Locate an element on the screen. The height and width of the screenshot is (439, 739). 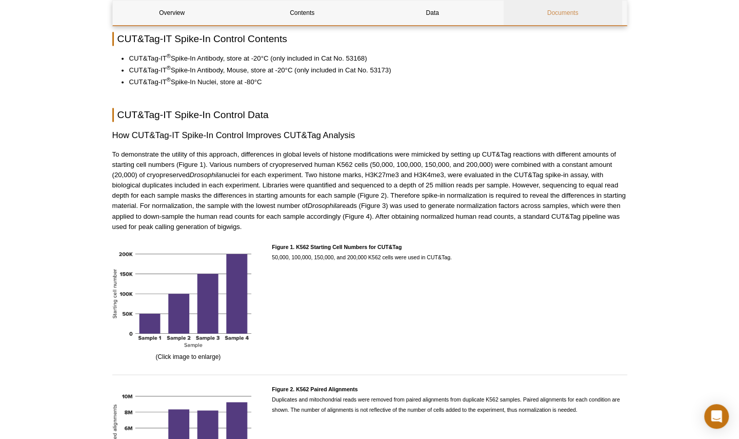
li: CUT&Tag-IT Spike-In Antibody, Mouse, store at -20°C (only included in Cat No. 53173) is located at coordinates (373, 70).